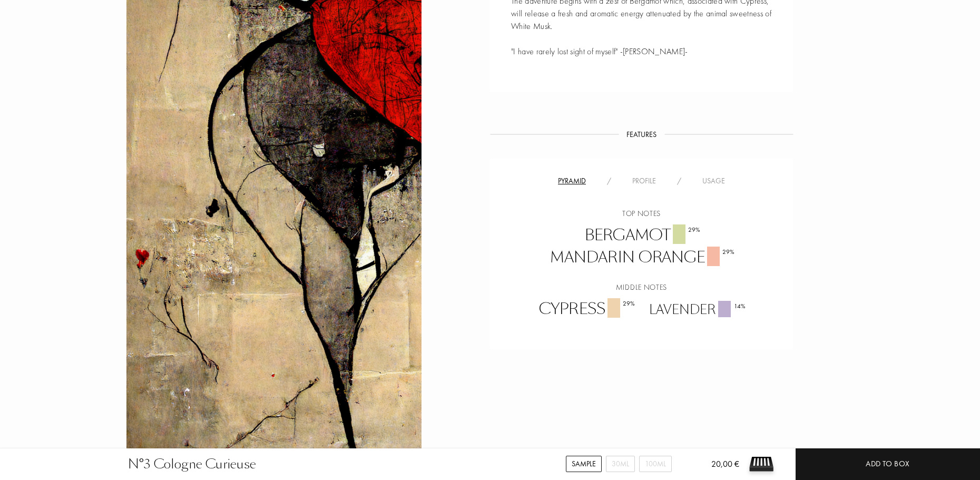 This screenshot has height=480, width=980. What do you see at coordinates (717, 469) in the screenshot?
I see `div: 20,00 €` at bounding box center [717, 469].